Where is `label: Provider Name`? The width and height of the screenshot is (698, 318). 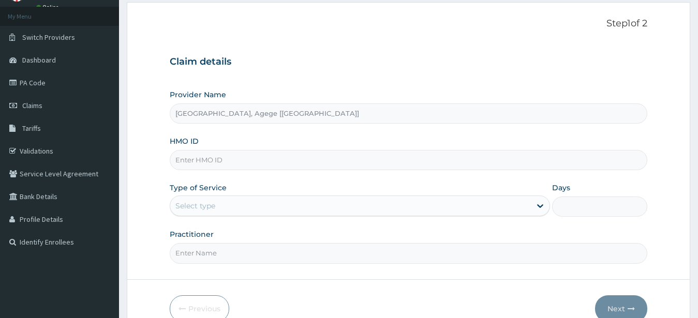 label: Provider Name is located at coordinates (198, 95).